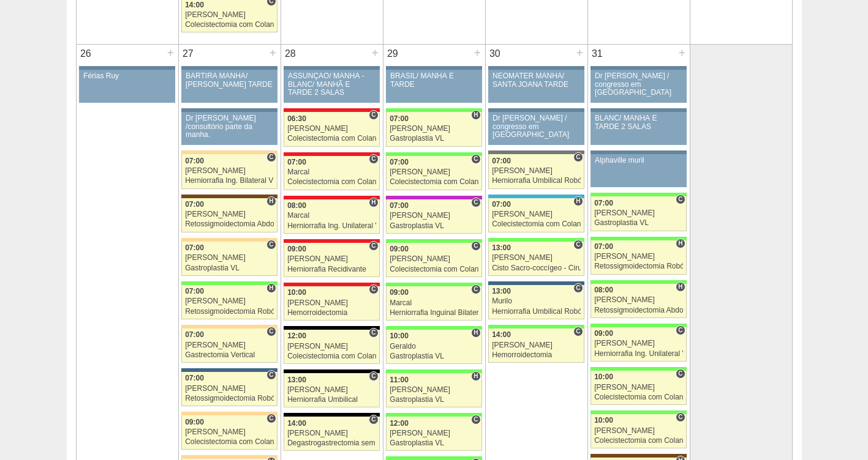 The width and height of the screenshot is (868, 460). What do you see at coordinates (638, 266) in the screenshot?
I see `div: Retossigmoidectomia Robótica` at bounding box center [638, 266].